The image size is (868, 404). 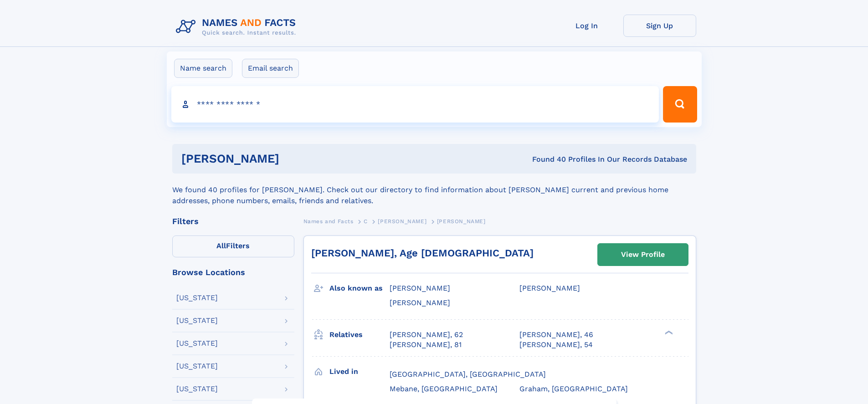 I want to click on input: search input, so click(x=415, y=105).